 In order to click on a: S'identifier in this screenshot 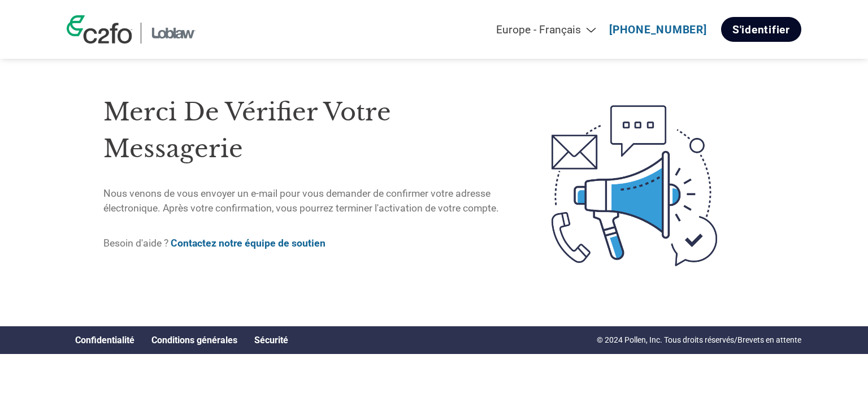, I will do `click(762, 29)`.